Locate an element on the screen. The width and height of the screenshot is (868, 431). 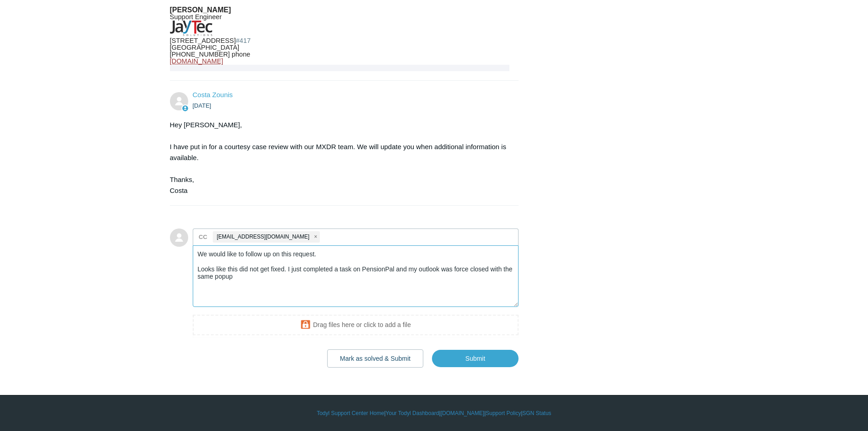
a: #417 is located at coordinates (243, 41).